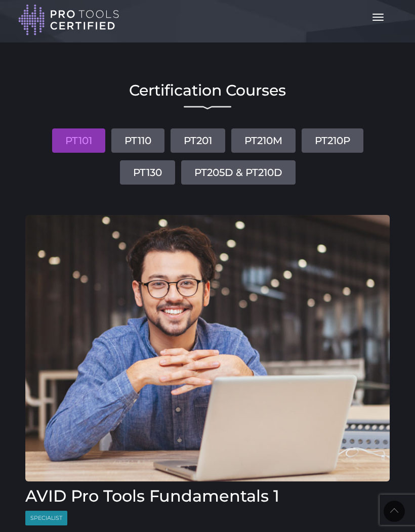  Describe the element at coordinates (263, 140) in the screenshot. I see `a: PT210M` at that location.